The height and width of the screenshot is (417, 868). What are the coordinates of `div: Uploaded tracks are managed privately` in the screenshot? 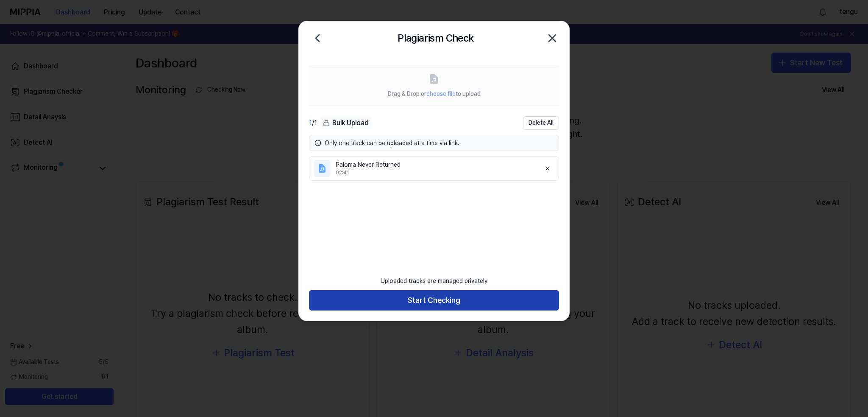 It's located at (434, 281).